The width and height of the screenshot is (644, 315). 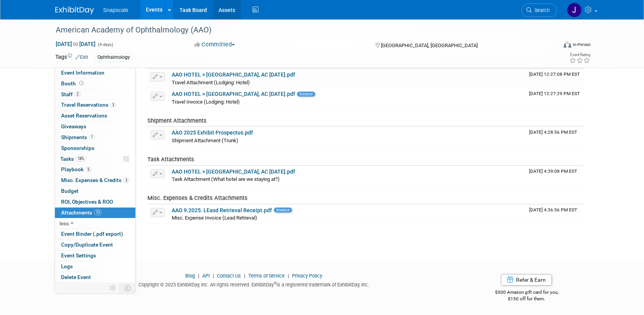 I want to click on span: Task Attachment (What hotel are we staying at?), so click(x=226, y=179).